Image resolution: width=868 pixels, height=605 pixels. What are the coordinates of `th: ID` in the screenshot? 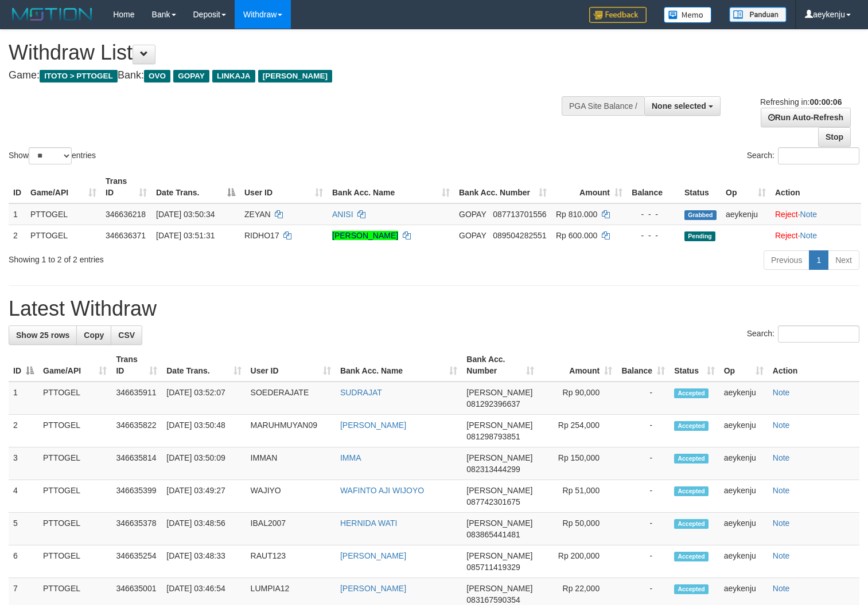 It's located at (17, 187).